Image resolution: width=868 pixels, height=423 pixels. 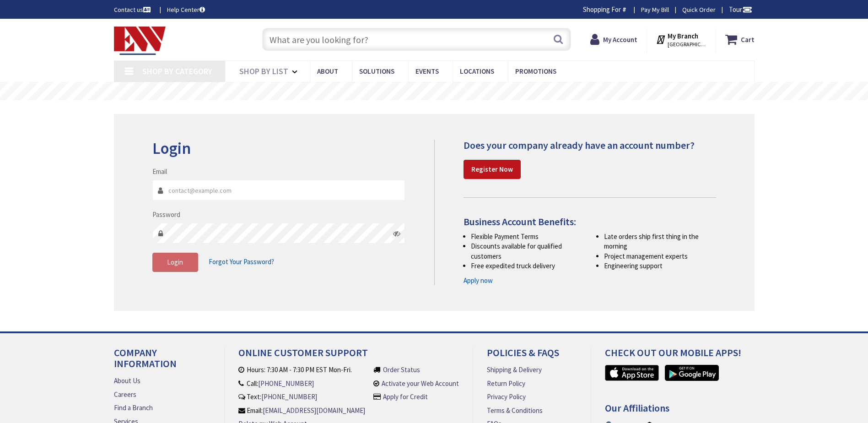 What do you see at coordinates (427, 71) in the screenshot?
I see `span: Events` at bounding box center [427, 71].